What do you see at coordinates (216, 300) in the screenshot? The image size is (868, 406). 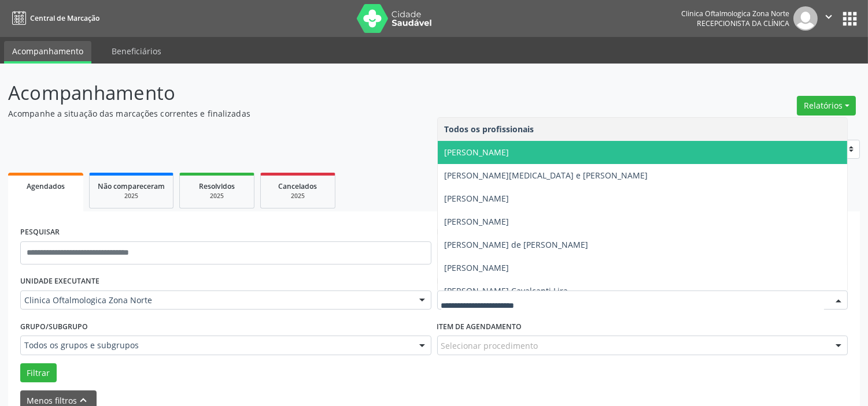 I see `span: Clinica Oftalmologica Zona Norte` at bounding box center [216, 300].